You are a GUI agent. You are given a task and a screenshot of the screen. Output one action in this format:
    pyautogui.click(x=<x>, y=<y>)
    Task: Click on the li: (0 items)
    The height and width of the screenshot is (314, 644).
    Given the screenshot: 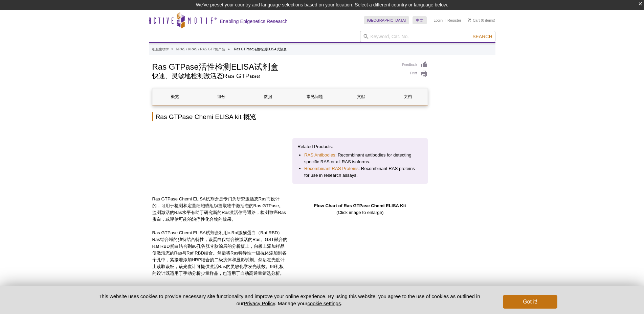 What is the action you would take?
    pyautogui.click(x=482, y=21)
    